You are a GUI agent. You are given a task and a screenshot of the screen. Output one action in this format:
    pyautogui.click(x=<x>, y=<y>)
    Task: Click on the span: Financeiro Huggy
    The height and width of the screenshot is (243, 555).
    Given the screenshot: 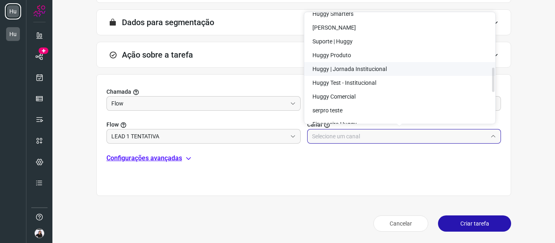 What is the action you would take?
    pyautogui.click(x=334, y=124)
    